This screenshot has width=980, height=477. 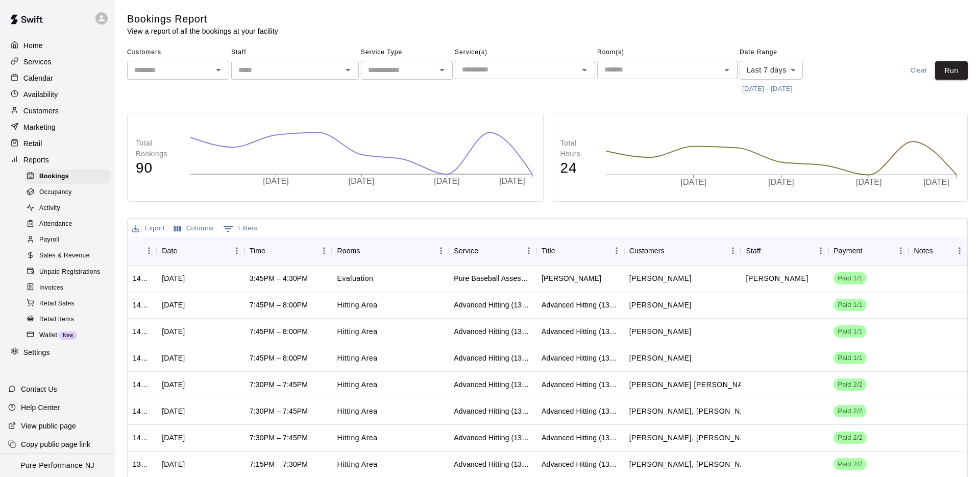 What do you see at coordinates (357, 331) in the screenshot?
I see `p: Hitting Area` at bounding box center [357, 331].